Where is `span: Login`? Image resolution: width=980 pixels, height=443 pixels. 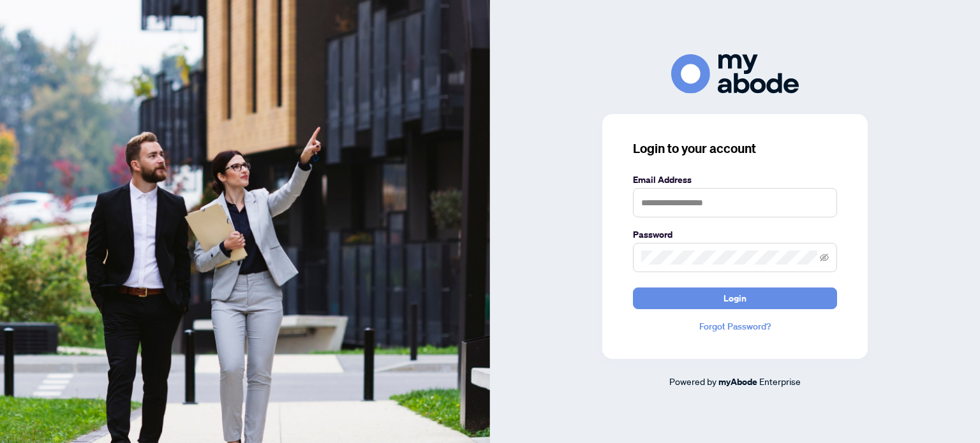 span: Login is located at coordinates (735, 299).